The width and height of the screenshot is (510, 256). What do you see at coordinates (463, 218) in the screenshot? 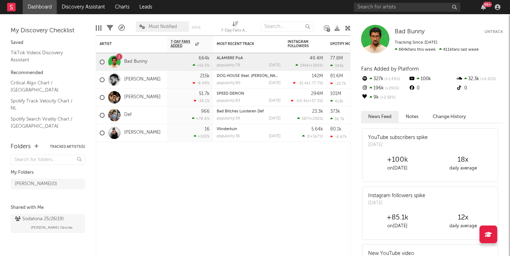
I see `div: 12 x` at bounding box center [463, 218].